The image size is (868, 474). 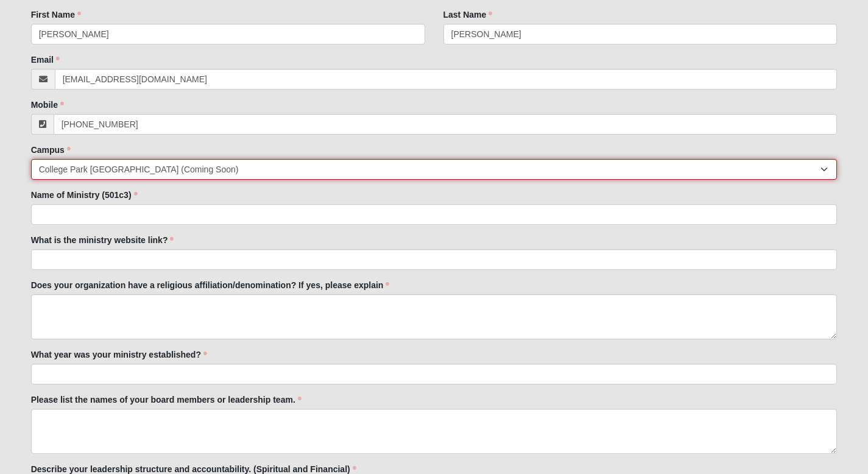 I want to click on label: Does your organization have a religious affiliation/denomination? If yes, please explain, so click(x=210, y=285).